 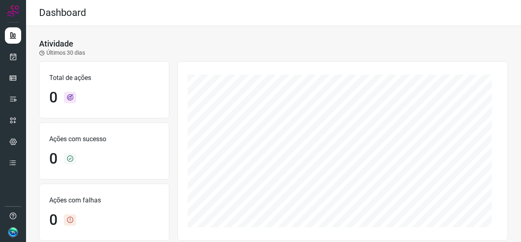 I want to click on h3: Atividade, so click(x=56, y=44).